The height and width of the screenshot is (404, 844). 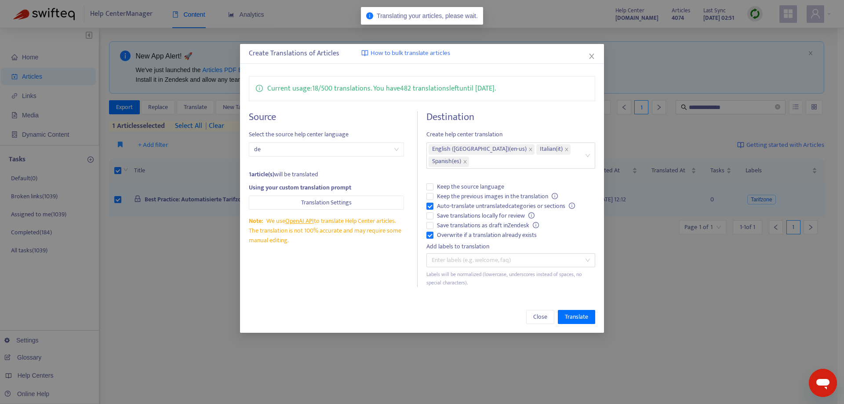 I want to click on span: Translate, so click(x=576, y=317).